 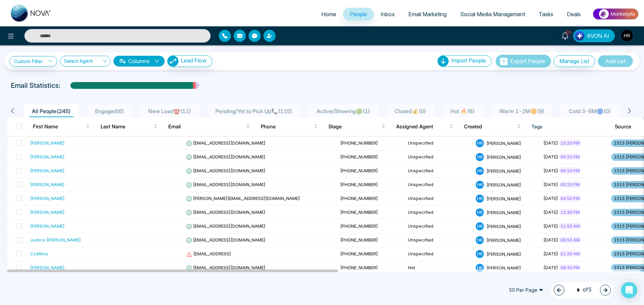 What do you see at coordinates (169, 111) in the screenshot?
I see `span: New Lead☎️ ( 11 )` at bounding box center [169, 111].